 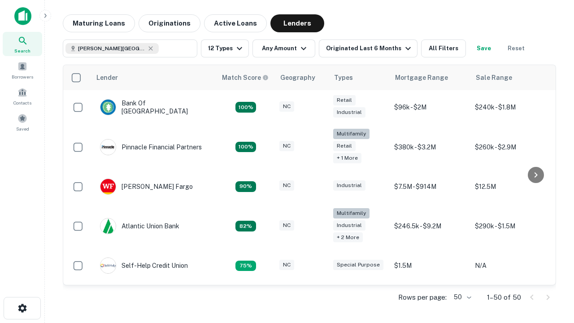 What do you see at coordinates (246, 226) in the screenshot?
I see `div: Matching Properties: 11, hasApolloMatch: undefined` at bounding box center [246, 226].